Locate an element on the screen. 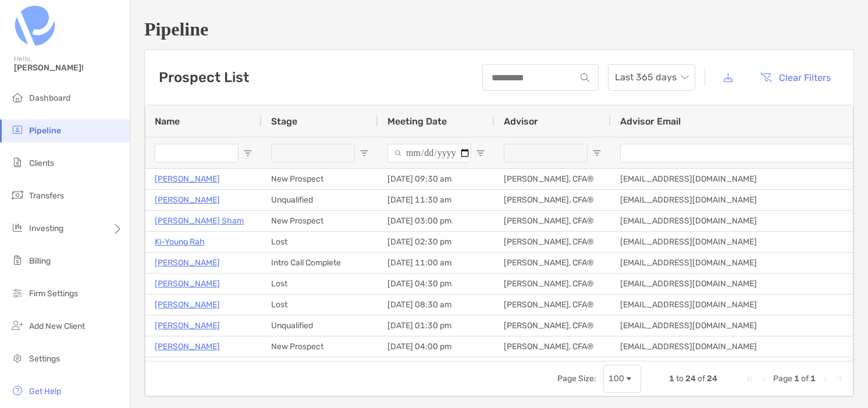 The image size is (868, 408). span: Dashboard is located at coordinates (49, 98).